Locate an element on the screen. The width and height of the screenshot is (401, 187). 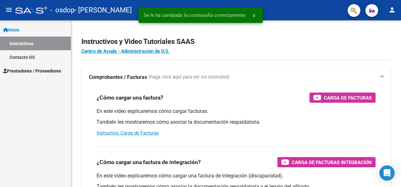
a: Instructivo Carga de Facturas is located at coordinates (128, 133).